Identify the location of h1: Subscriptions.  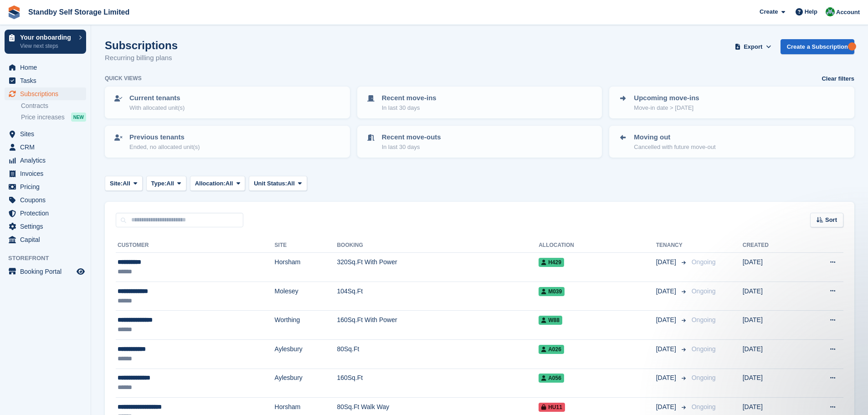
(141, 45).